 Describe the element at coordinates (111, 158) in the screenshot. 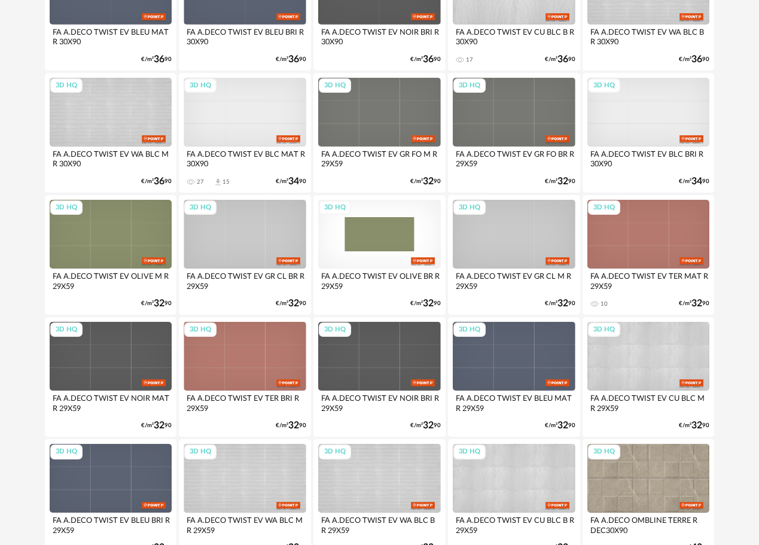

I see `div: FA A.DECO TWIST EV WA BLC M R 30X90` at that location.